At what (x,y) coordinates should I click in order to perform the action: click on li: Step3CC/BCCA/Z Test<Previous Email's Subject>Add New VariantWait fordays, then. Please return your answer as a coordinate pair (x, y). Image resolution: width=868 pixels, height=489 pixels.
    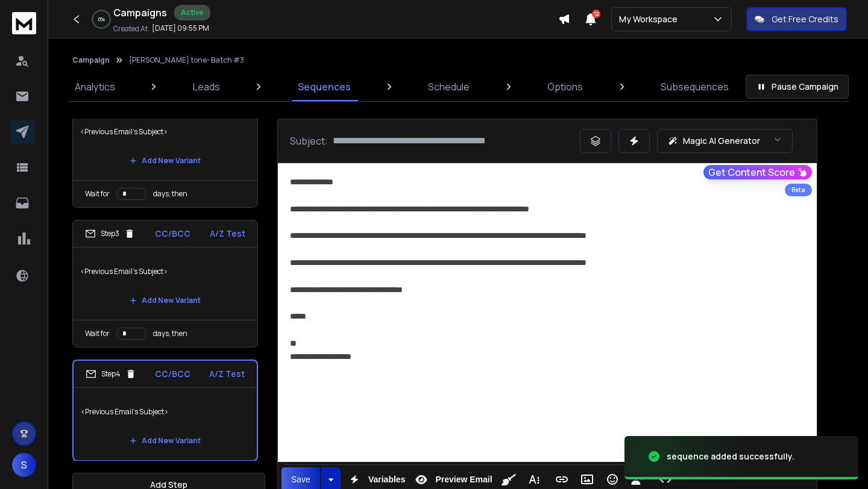
    Looking at the image, I should click on (165, 284).